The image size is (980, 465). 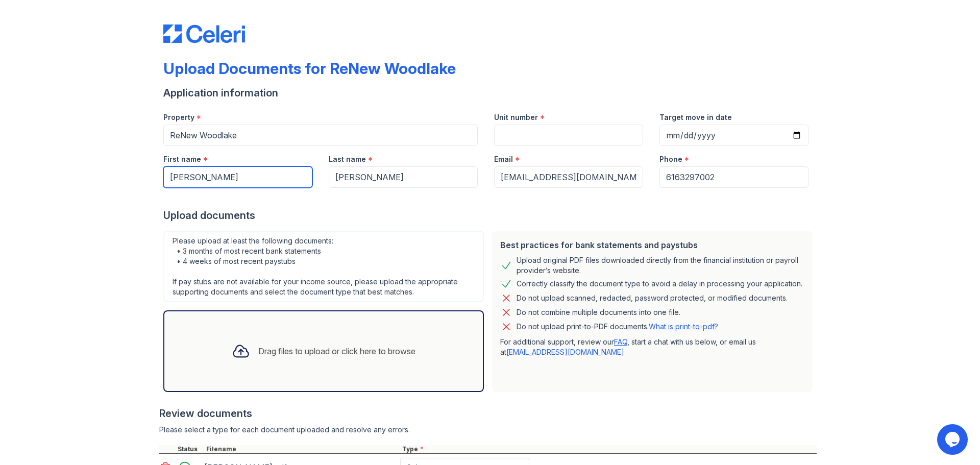 I want to click on label: Email, so click(x=503, y=159).